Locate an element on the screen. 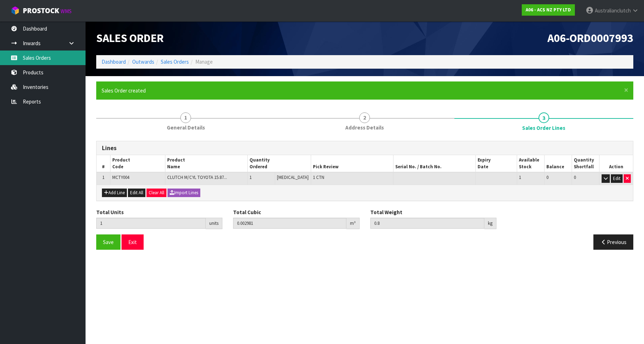 Image resolution: width=644 pixels, height=344 pixels. th: Available Stock is located at coordinates (531, 164).